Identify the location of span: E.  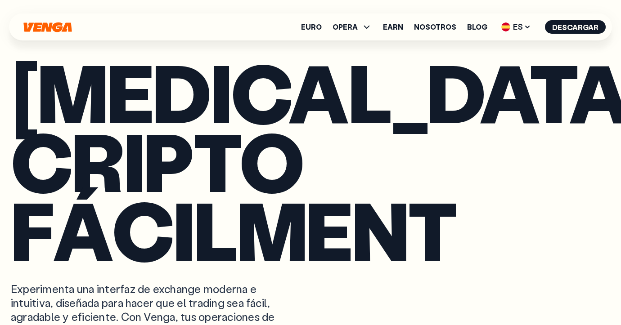
(328, 229).